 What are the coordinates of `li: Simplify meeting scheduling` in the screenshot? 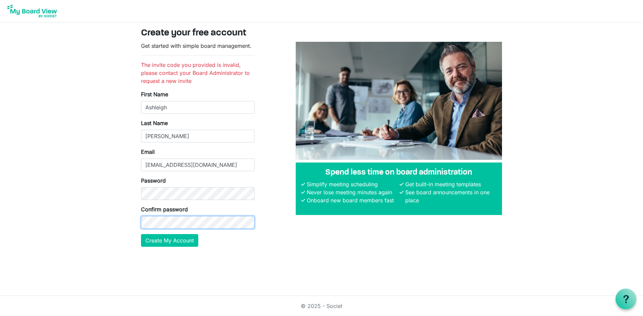 It's located at (352, 184).